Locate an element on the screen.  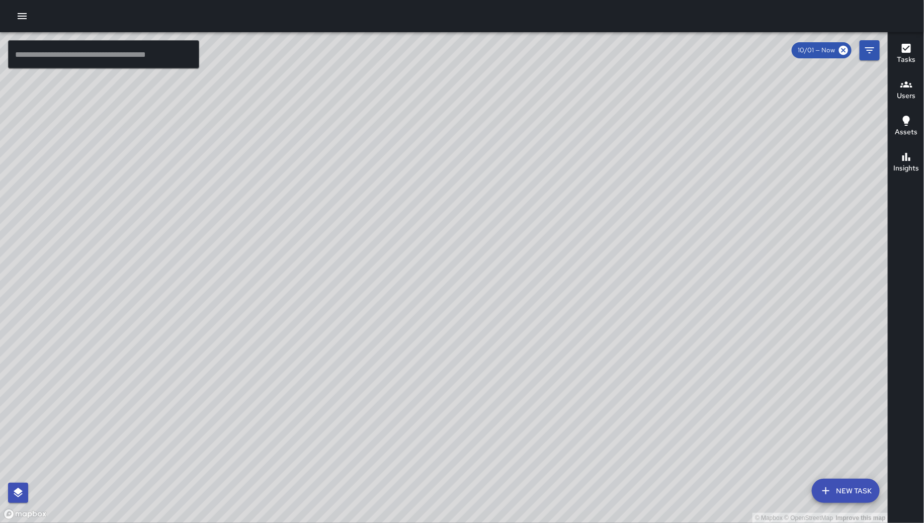
h6: Users is located at coordinates (906, 96).